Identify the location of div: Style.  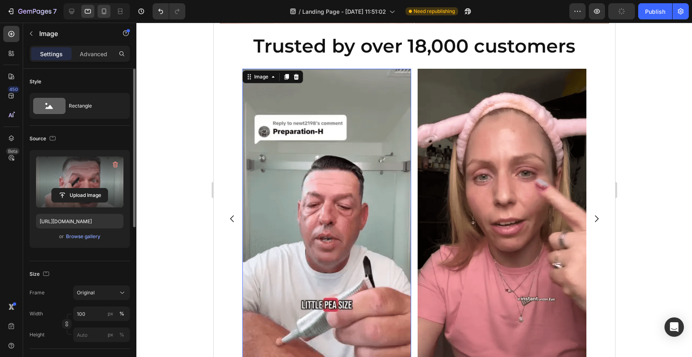
(35, 82).